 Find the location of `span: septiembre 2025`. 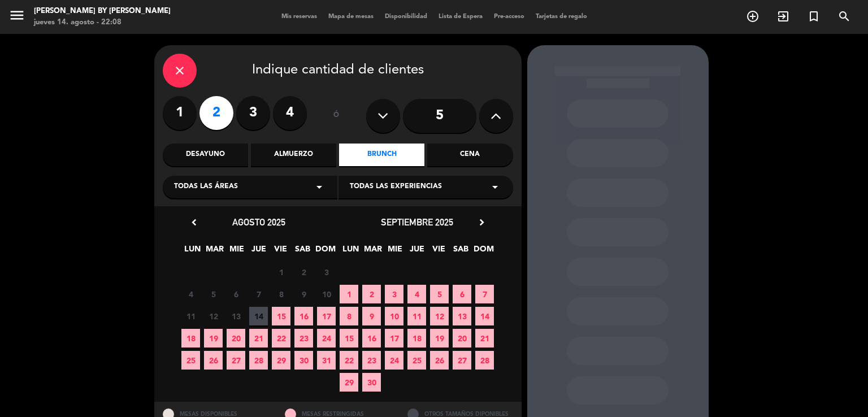

span: septiembre 2025 is located at coordinates (417, 222).